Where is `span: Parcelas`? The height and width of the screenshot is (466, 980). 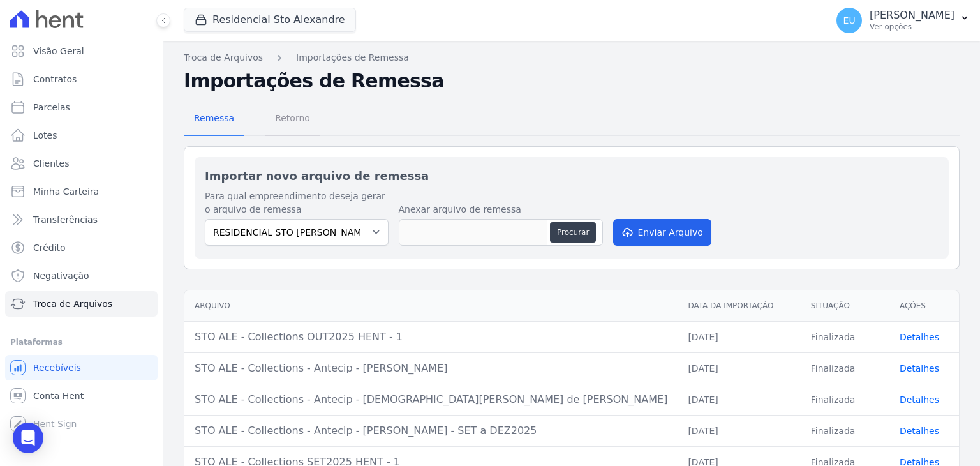
span: Parcelas is located at coordinates (52, 107).